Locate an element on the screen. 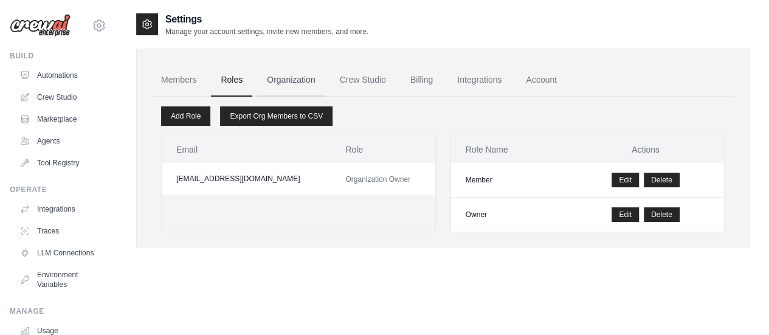  th: Role Name is located at coordinates (509, 150).